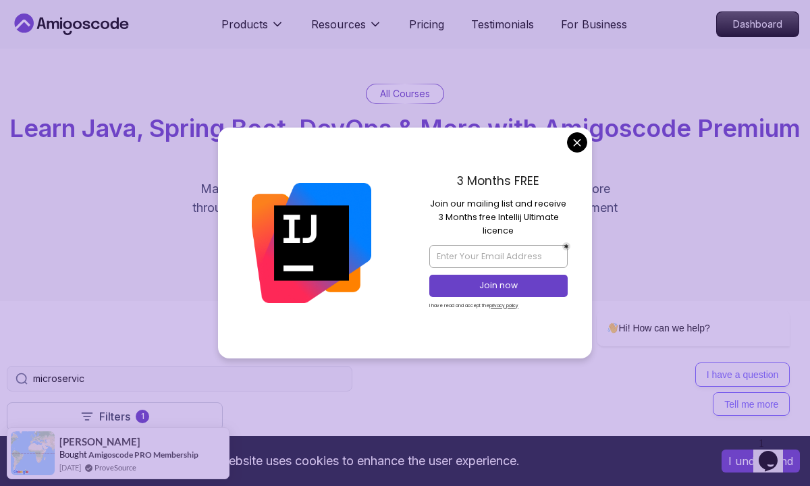 Image resolution: width=810 pixels, height=486 pixels. What do you see at coordinates (761, 461) in the screenshot?
I see `button: Accept cookies` at bounding box center [761, 461].